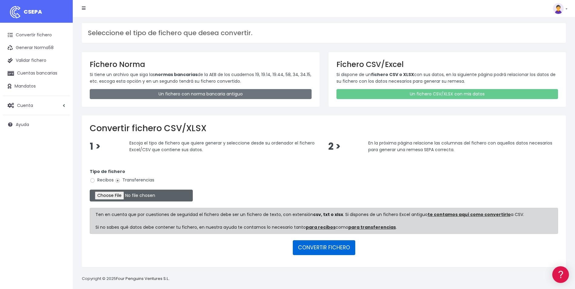  What do you see at coordinates (61, 123) in the screenshot?
I see `div: Facturación` at bounding box center [61, 123].